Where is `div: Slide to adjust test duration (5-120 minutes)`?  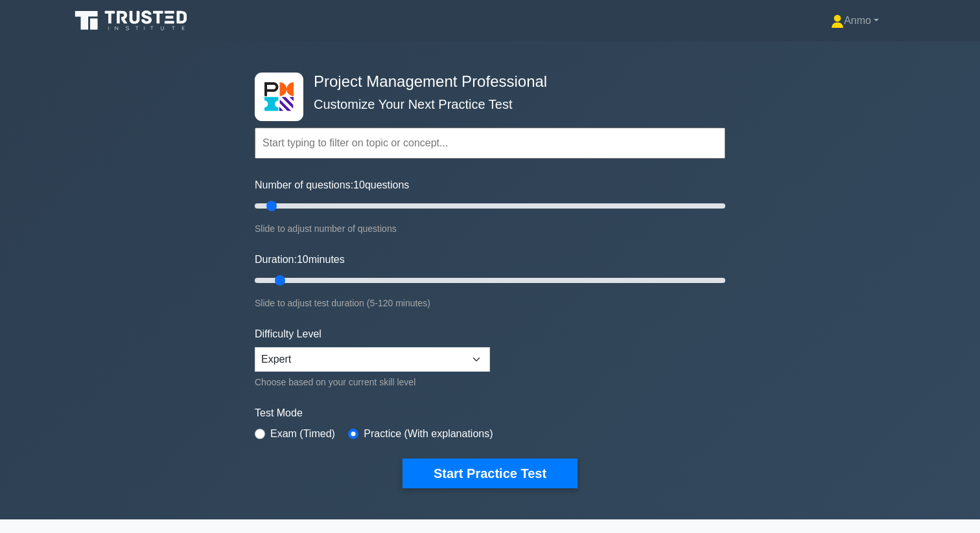
div: Slide to adjust test duration (5-120 minutes) is located at coordinates (490, 304).